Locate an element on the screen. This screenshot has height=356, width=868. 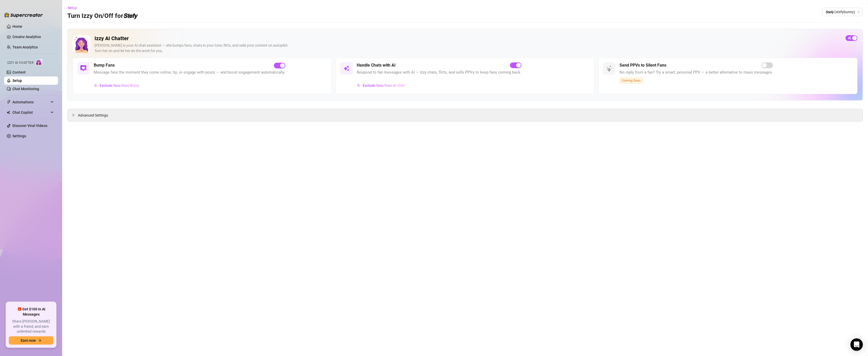
h3: Turn Izzy On/Off for 𝙎𝙩𝙚𝙛𝙮 is located at coordinates (102, 16).